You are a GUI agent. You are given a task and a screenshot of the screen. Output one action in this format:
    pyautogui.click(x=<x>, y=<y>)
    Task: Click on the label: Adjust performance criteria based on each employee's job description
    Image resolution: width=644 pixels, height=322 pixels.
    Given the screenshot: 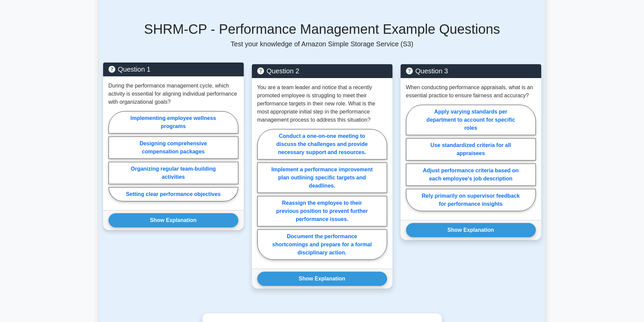 What is the action you would take?
    pyautogui.click(x=471, y=175)
    